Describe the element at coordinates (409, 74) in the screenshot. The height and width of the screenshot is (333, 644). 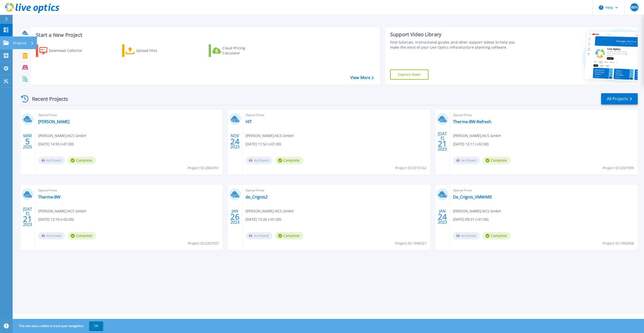
I see `a: Explore Now!` at that location.